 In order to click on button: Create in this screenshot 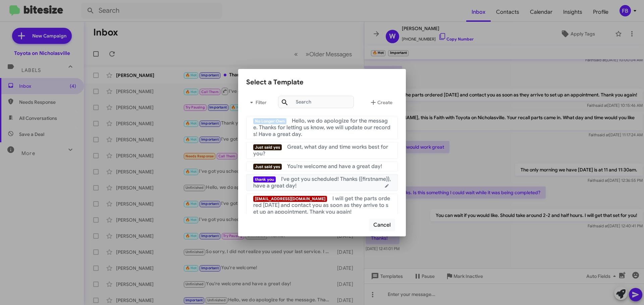, I will do `click(381, 102)`.